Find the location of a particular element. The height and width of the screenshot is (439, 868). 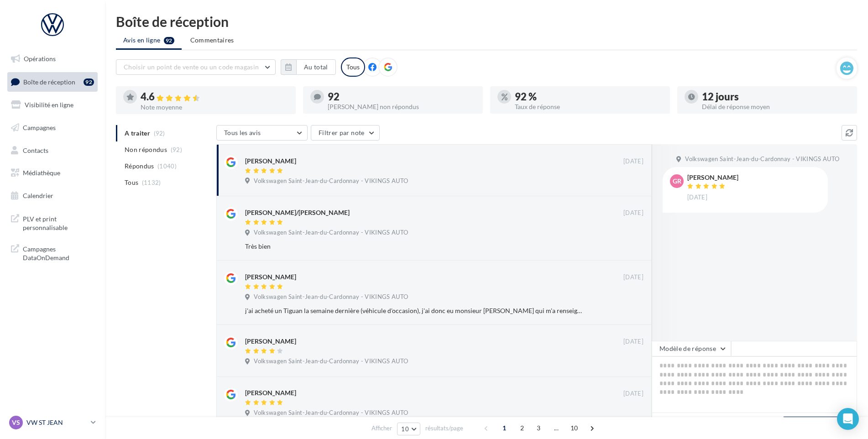

a: PLV et print personnalisable is located at coordinates (52, 222).